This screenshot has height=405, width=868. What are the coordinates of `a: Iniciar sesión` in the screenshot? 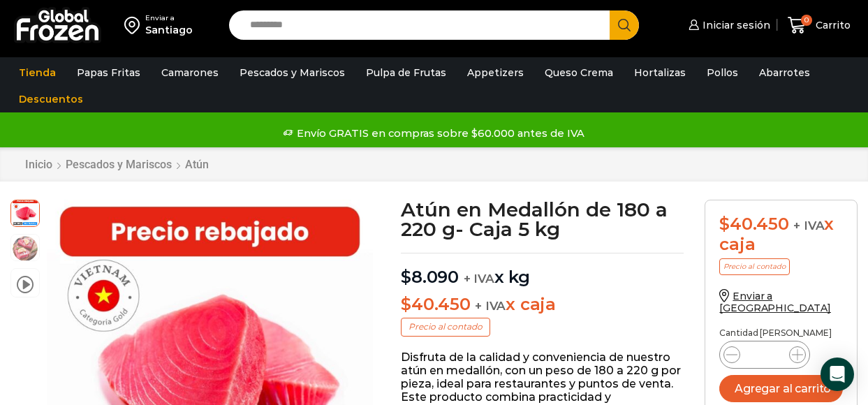 It's located at (727, 25).